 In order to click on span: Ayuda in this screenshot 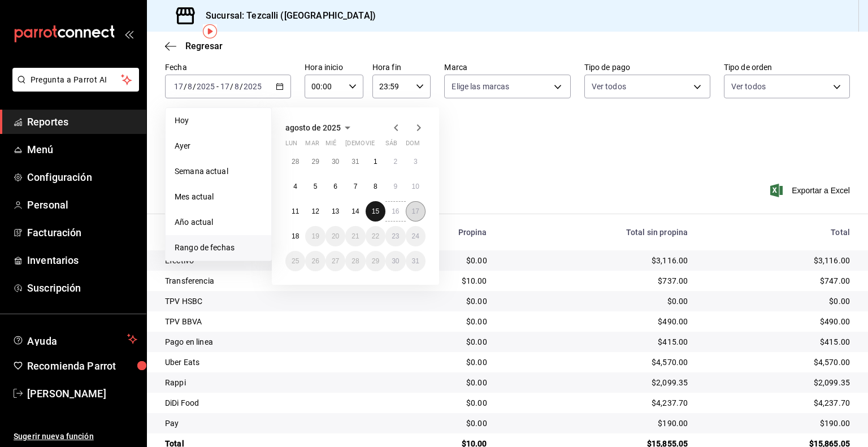, I will do `click(75, 339)`.